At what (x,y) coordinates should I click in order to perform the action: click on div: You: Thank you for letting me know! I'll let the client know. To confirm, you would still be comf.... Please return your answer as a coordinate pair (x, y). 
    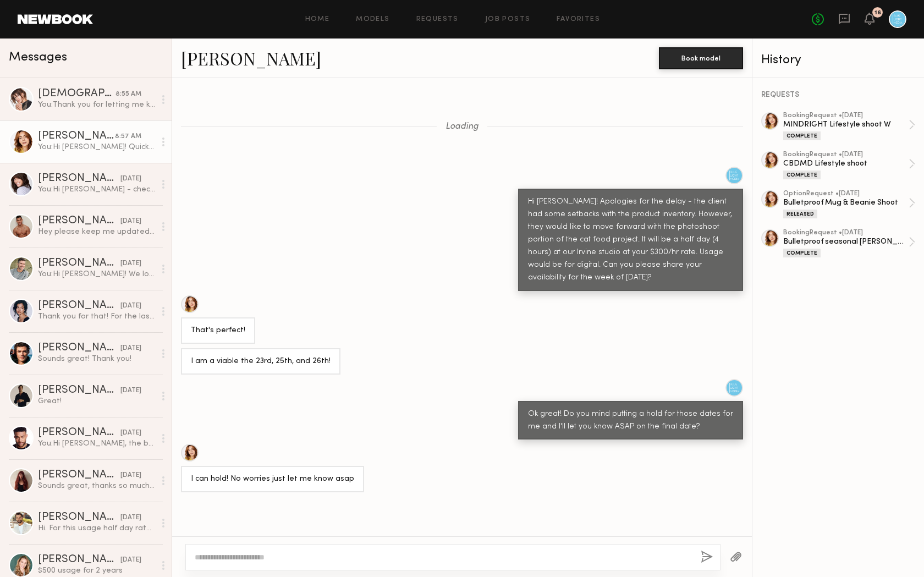
    Looking at the image, I should click on (96, 104).